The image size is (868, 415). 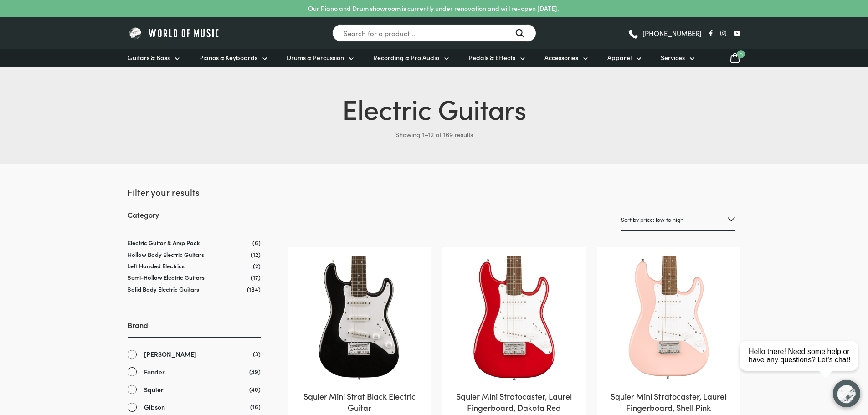 What do you see at coordinates (65, 41) in the screenshot?
I see `div: Hello there! Need some help or have any questions? Let's chat!` at bounding box center [65, 41].